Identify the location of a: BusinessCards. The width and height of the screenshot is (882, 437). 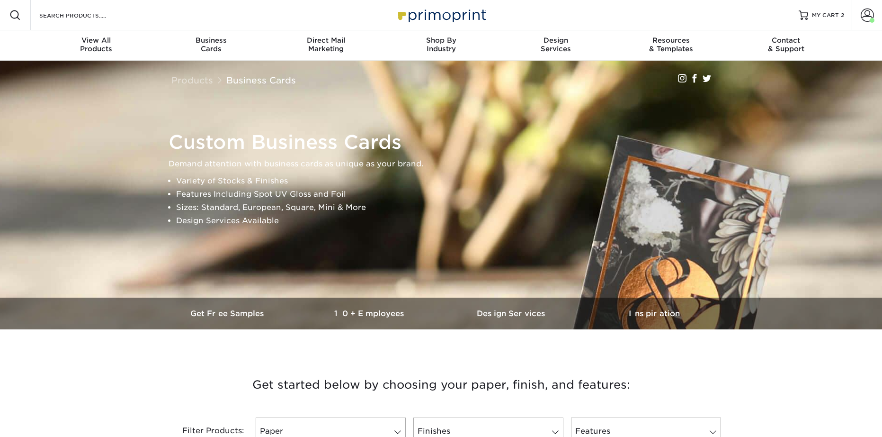
(211, 45).